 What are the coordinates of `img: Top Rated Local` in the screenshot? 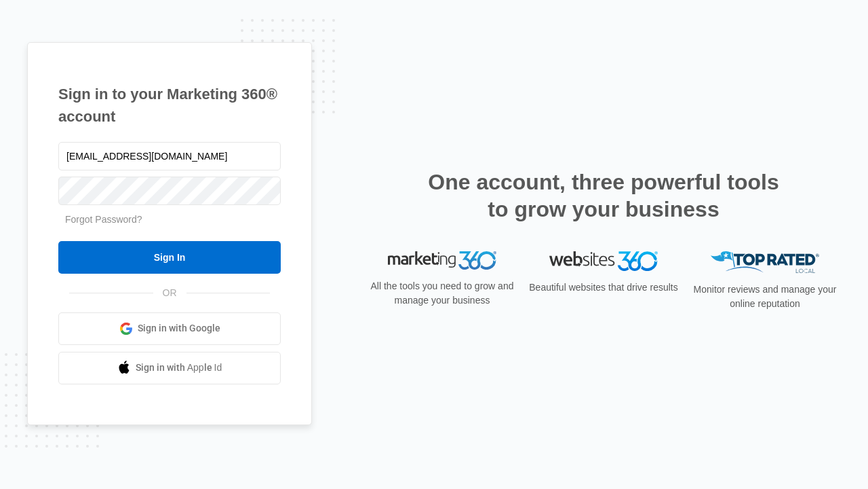 It's located at (765, 262).